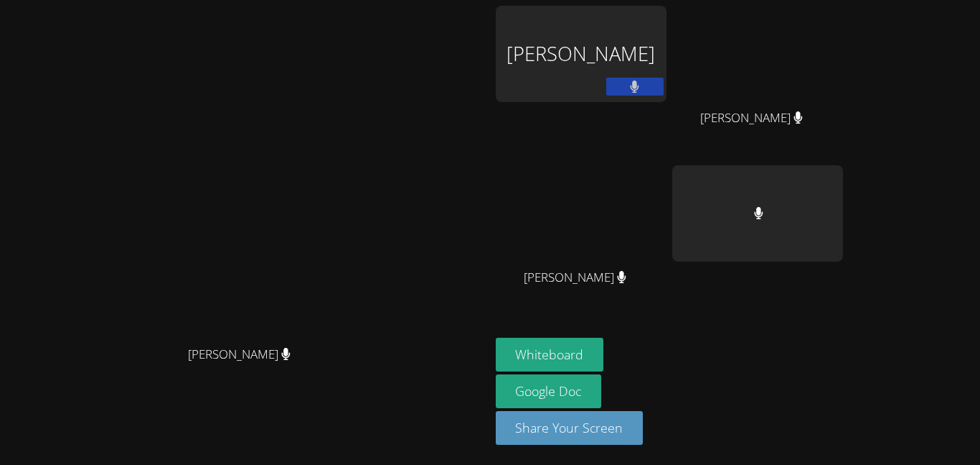 This screenshot has width=980, height=465. I want to click on button: Whiteboard, so click(550, 354).